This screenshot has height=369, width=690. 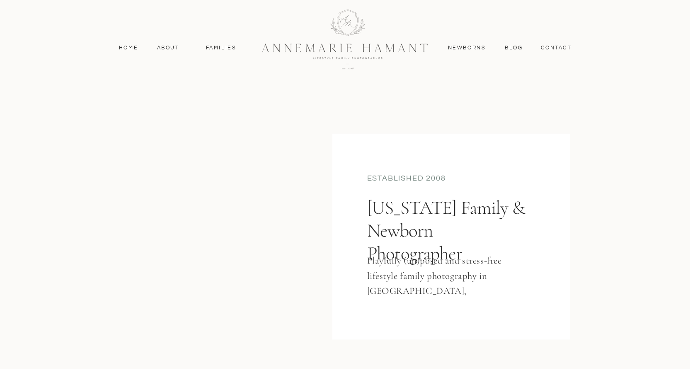 What do you see at coordinates (451, 178) in the screenshot?
I see `div: established 2008` at bounding box center [451, 178].